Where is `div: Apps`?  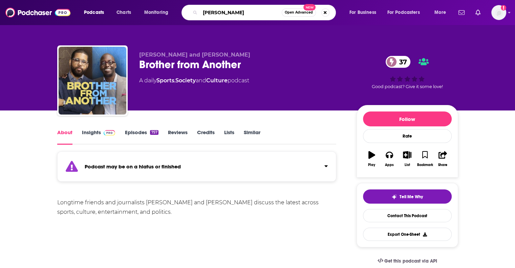
div: Apps is located at coordinates (389, 165).